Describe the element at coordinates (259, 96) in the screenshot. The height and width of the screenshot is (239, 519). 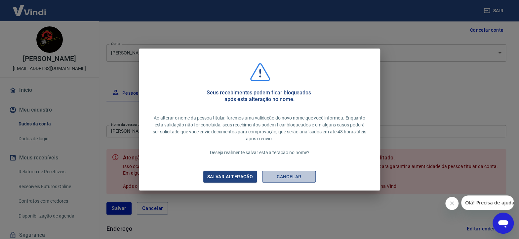
I see `h5: Seus recebimentos podem ficar bloqueados após esta alteração no nome.` at that location.